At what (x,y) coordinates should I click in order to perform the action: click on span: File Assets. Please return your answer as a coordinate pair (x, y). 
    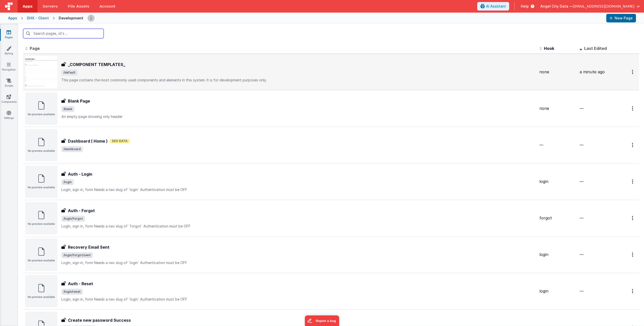
    Looking at the image, I should click on (79, 6).